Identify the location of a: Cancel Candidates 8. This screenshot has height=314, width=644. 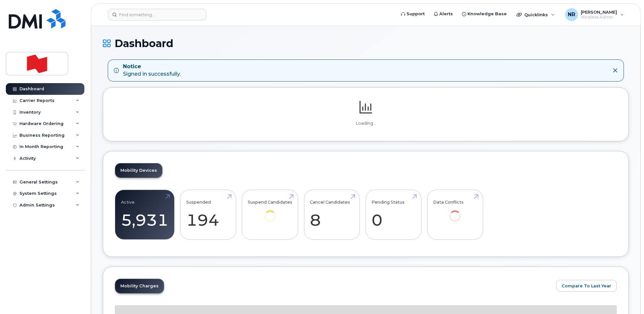
(332, 214).